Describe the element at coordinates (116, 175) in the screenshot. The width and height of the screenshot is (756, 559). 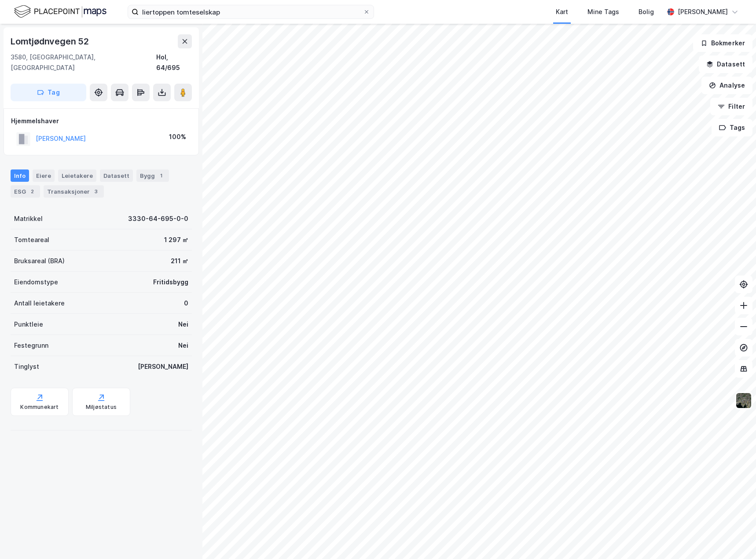
I see `div: Datasett` at that location.